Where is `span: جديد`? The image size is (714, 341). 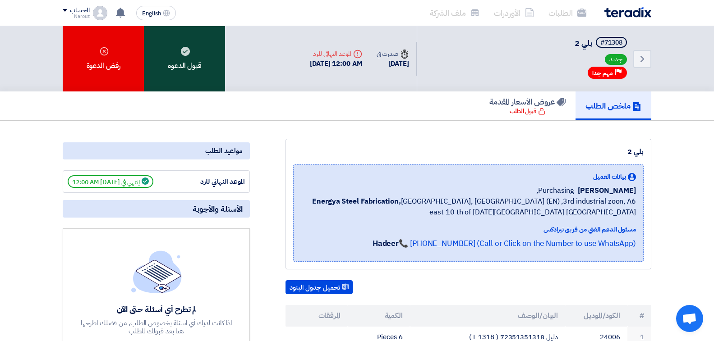
span: جديد is located at coordinates (616, 60).